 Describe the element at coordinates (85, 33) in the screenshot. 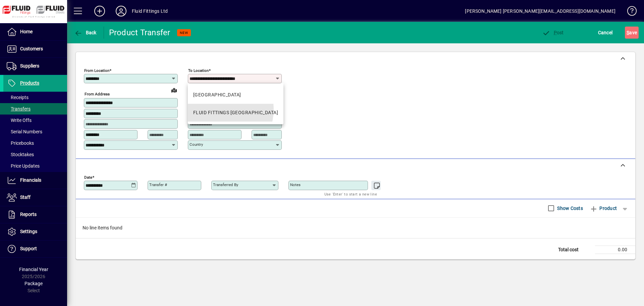

I see `app-page-header-button: Back` at that location.